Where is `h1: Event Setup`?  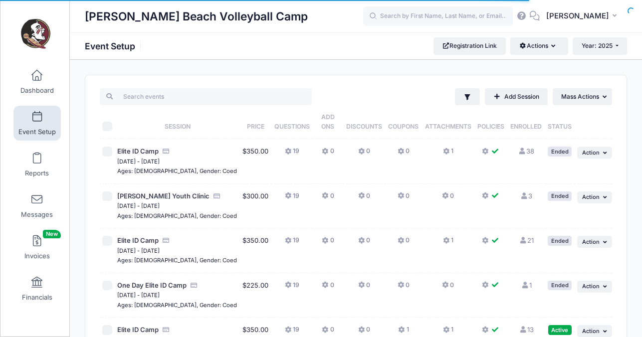
h1: Event Setup is located at coordinates (114, 46).